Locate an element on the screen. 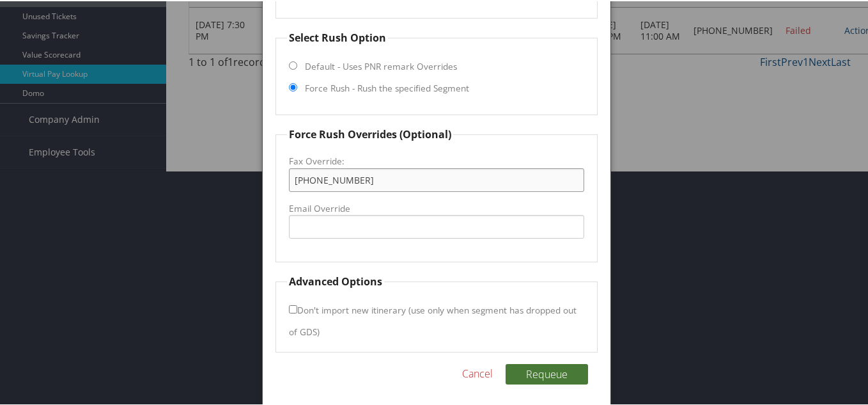  input: Don't import new itinerary (use only when segment has dropped out of GDS) is located at coordinates (293, 308).